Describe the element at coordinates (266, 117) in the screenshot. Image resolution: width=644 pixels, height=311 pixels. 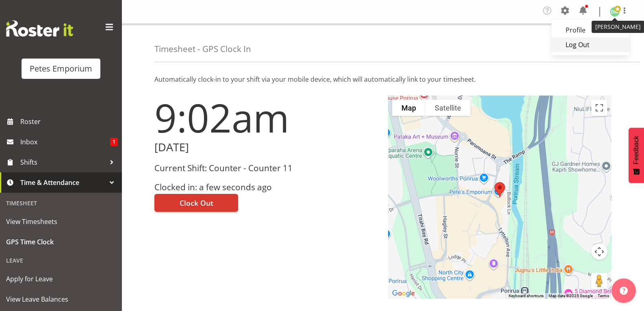
I see `h1: 9:02am` at that location.